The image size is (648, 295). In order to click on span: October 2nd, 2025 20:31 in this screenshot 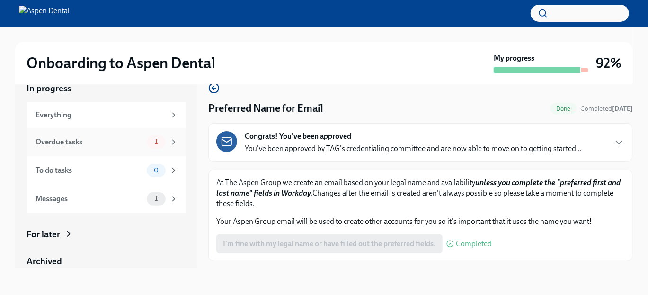, I will do `click(606, 108)`.